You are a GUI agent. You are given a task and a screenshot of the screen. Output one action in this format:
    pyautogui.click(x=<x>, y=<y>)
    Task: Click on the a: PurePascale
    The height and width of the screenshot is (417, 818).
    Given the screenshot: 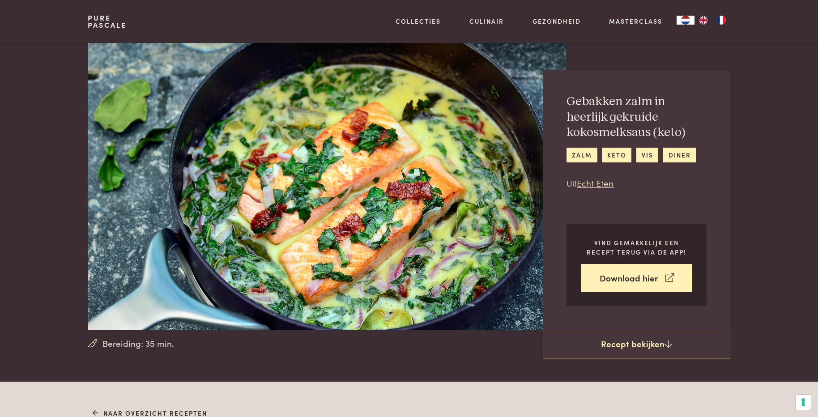 What is the action you would take?
    pyautogui.click(x=107, y=21)
    